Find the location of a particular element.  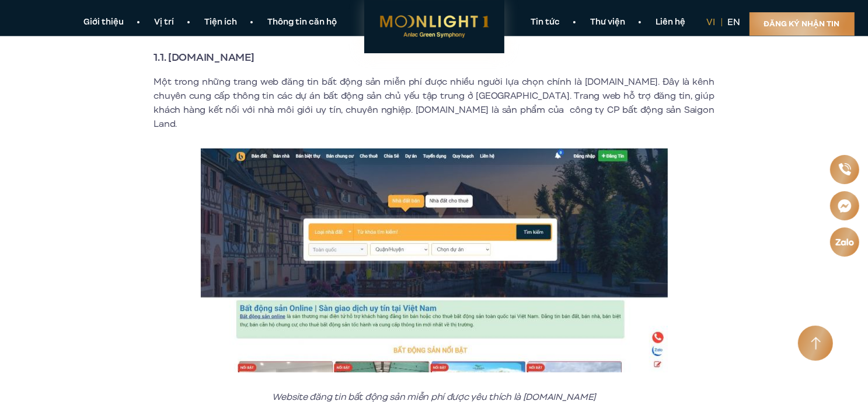

a: en is located at coordinates (734, 23).